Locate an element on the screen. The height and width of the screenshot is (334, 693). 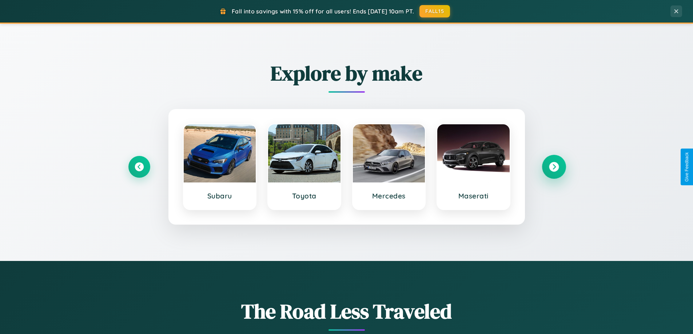
h3: Toyota is located at coordinates (304, 196).